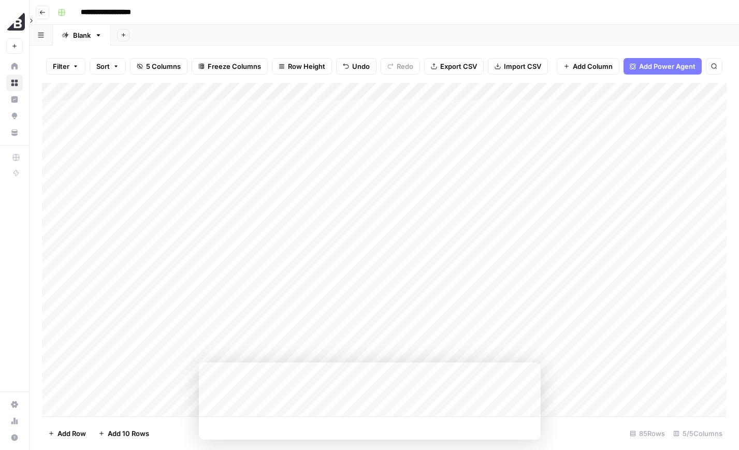 The height and width of the screenshot is (450, 739). What do you see at coordinates (302, 66) in the screenshot?
I see `button: Row Height` at bounding box center [302, 66].